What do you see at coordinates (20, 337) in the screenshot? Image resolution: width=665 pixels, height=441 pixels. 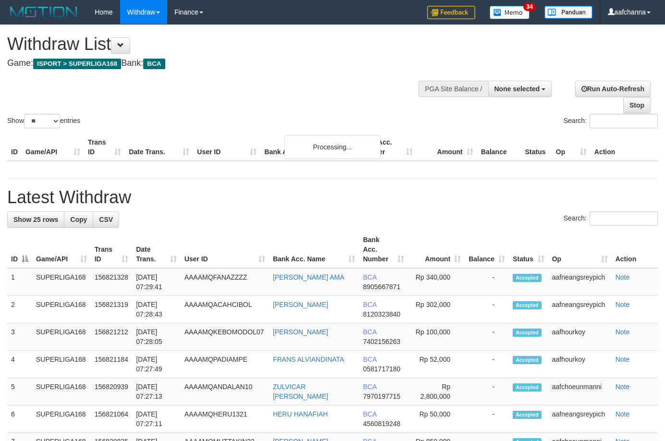 I see `td: 3` at bounding box center [20, 337].